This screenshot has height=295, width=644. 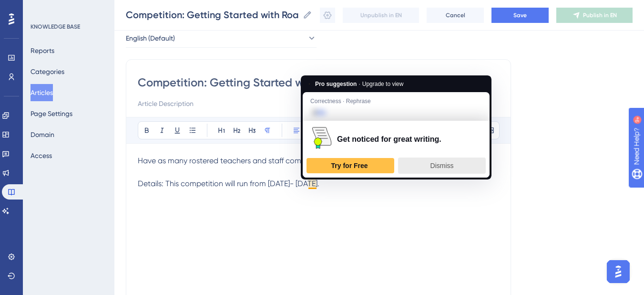 What do you see at coordinates (67, 9) in the screenshot?
I see `div: 9+` at bounding box center [67, 9].